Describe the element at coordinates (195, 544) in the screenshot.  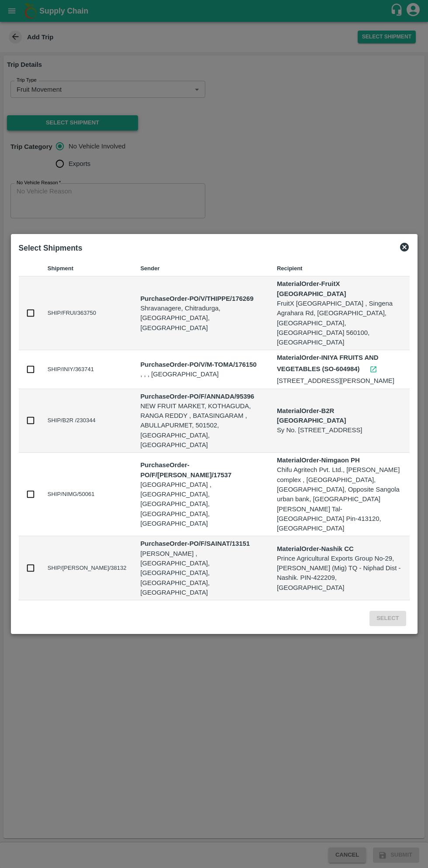
I see `strong: PurchaseOrder - PO/F/SAINAT/13151` at that location.